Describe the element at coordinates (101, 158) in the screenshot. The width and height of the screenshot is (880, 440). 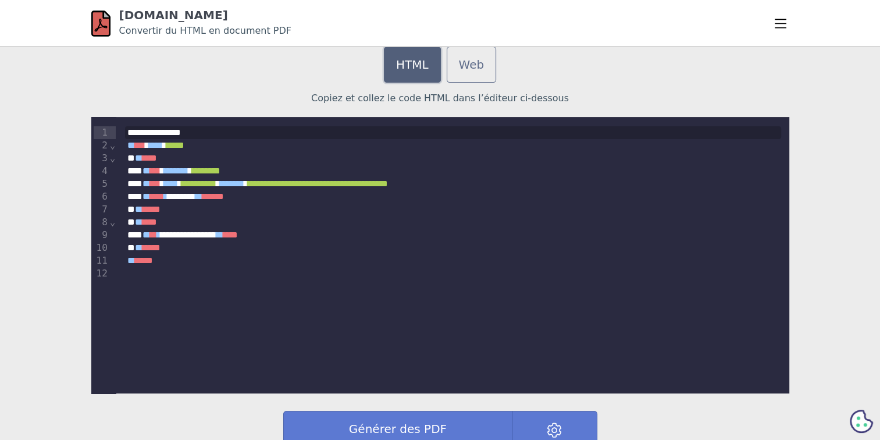
I see `div: 3` at that location.